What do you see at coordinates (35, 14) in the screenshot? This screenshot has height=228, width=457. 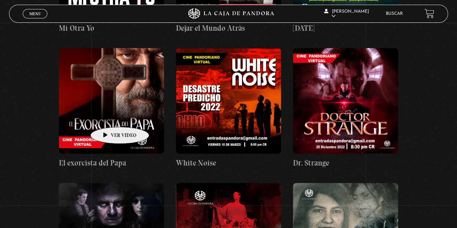 I see `span: Menu` at bounding box center [35, 14].